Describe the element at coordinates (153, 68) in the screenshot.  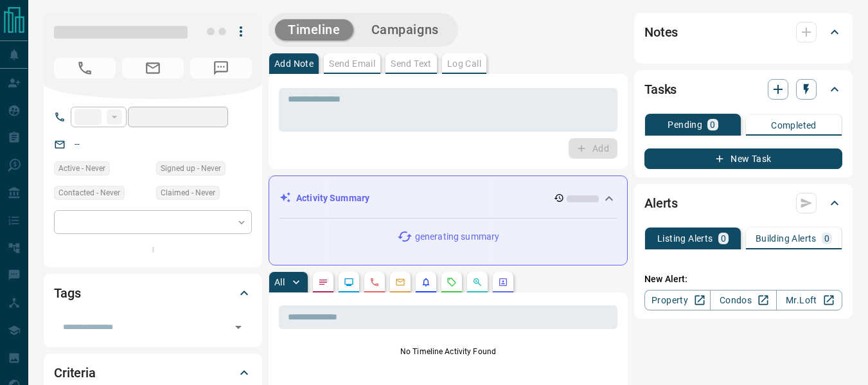
I see `span: No Email` at that location.